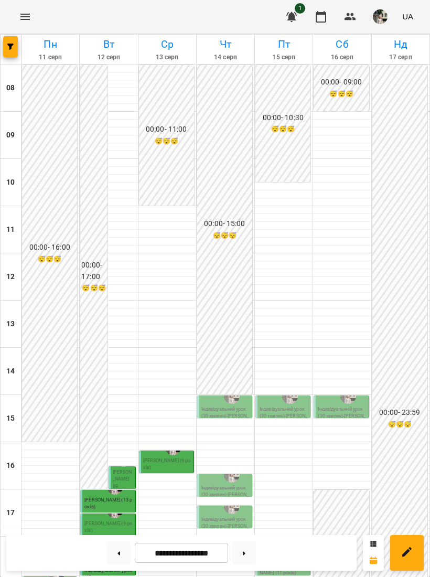  I want to click on h6: Пт, so click(284, 44).